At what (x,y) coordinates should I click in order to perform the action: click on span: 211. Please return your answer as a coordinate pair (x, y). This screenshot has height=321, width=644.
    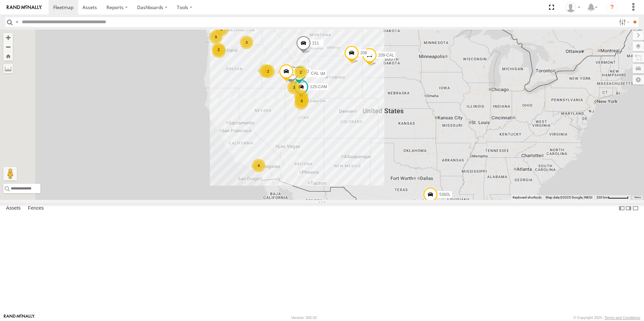
    Looking at the image, I should click on (316, 43).